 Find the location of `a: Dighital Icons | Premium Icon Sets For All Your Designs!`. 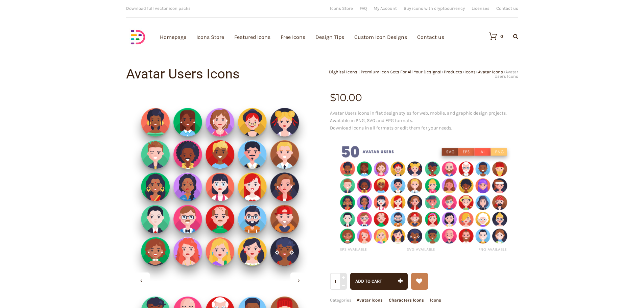

a: Dighital Icons | Premium Icon Sets For All Your Designs! is located at coordinates (385, 72).